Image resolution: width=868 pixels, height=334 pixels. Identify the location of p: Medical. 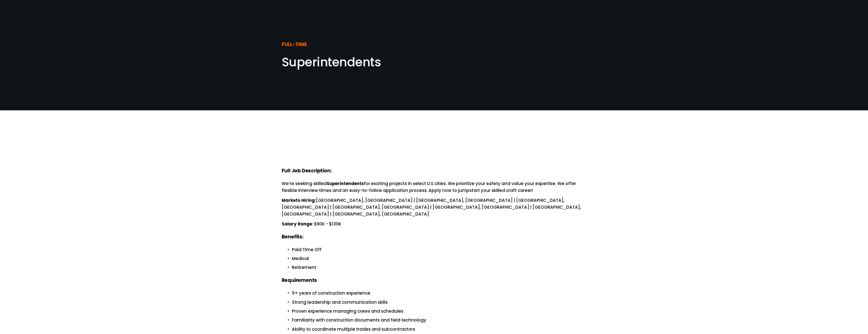
(439, 259).